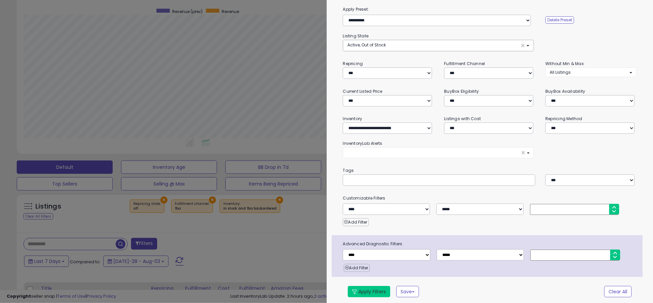  What do you see at coordinates (490, 244) in the screenshot?
I see `span: Advanced Diagnostic Filters` at bounding box center [490, 244].